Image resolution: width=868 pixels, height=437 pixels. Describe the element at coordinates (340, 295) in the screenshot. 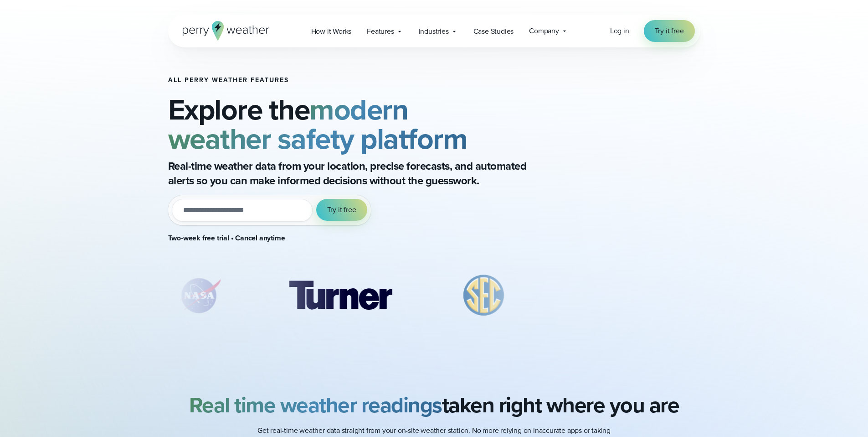

I see `img: Turner-Construction_1.svg` at that location.